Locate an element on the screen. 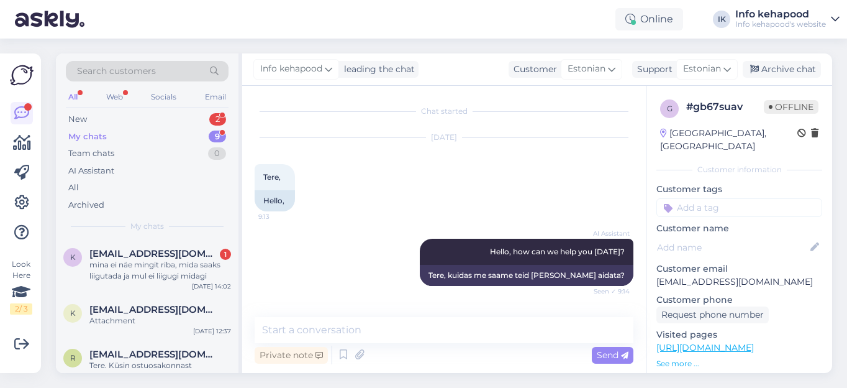  span: My chats is located at coordinates (147, 226).